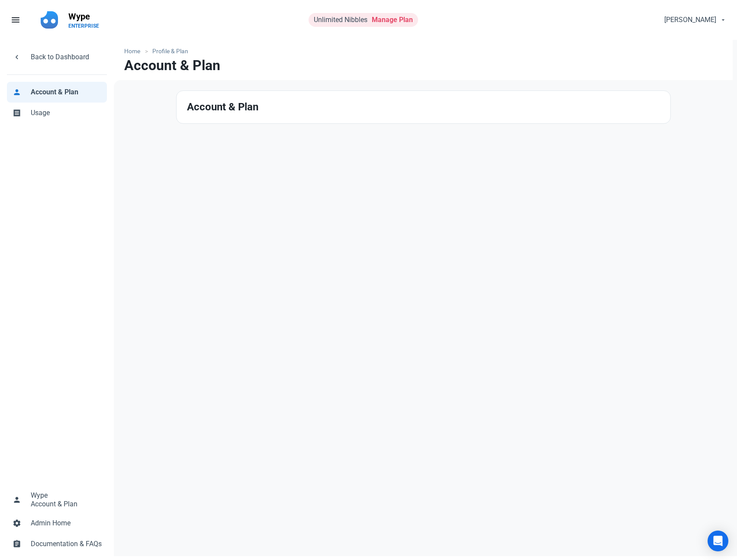  I want to click on a: assignmentDocumentation & FAQs, so click(57, 544).